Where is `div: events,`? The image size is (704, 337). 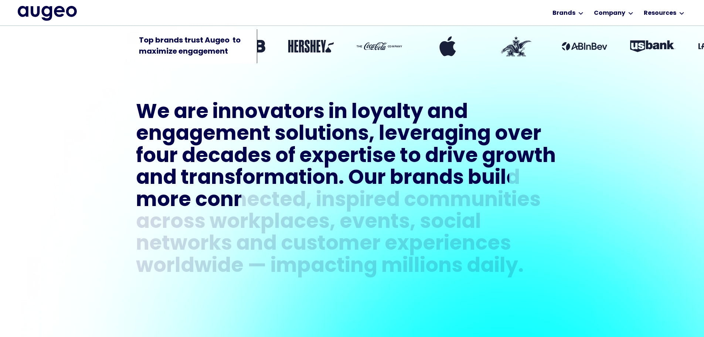
div: events, is located at coordinates (378, 223).